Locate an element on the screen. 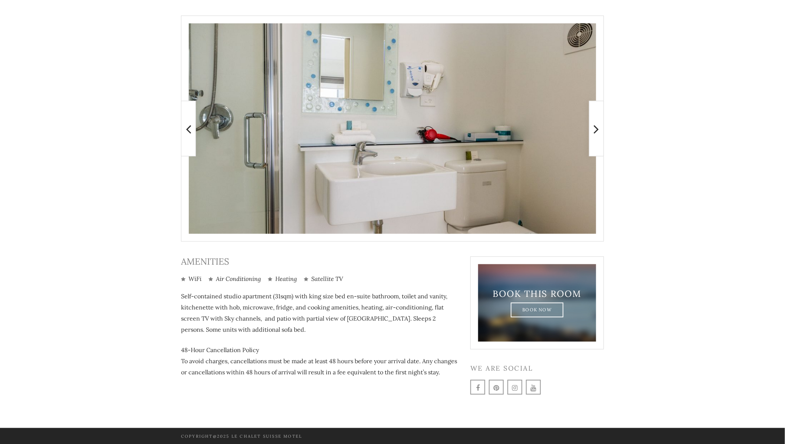 This screenshot has width=785, height=444. p: 48-Hour Cancellation Policy To avoid charges, cancellations must be made at least 48 hours before... is located at coordinates (320, 361).